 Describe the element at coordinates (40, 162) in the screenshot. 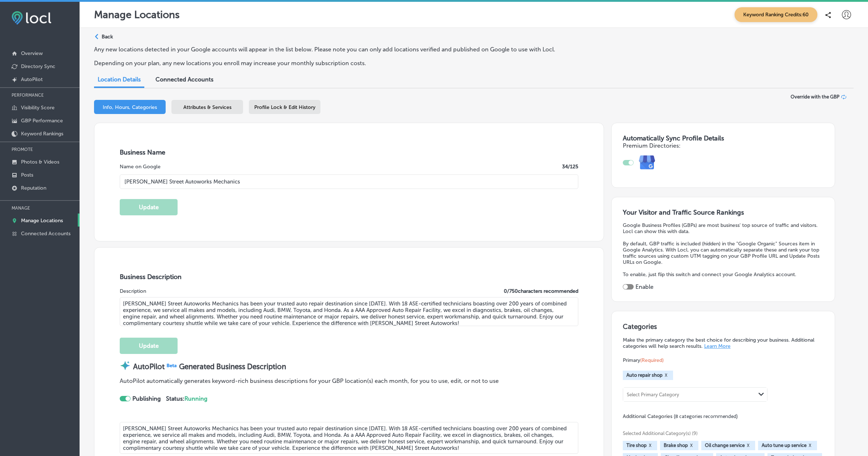

I see `p: Photos & Videos` at that location.